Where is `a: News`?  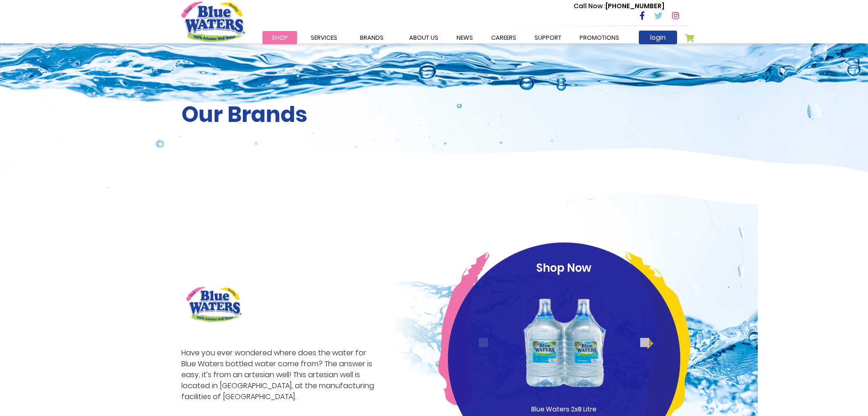
a: News is located at coordinates (465, 38).